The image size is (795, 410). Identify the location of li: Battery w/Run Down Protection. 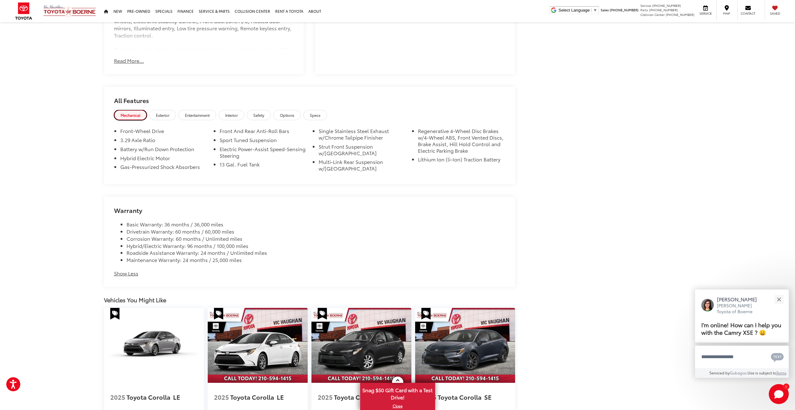
(164, 150).